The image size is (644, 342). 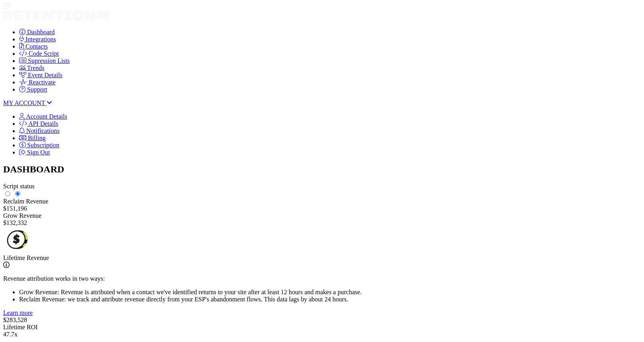 I want to click on span: Integrations, so click(x=41, y=39).